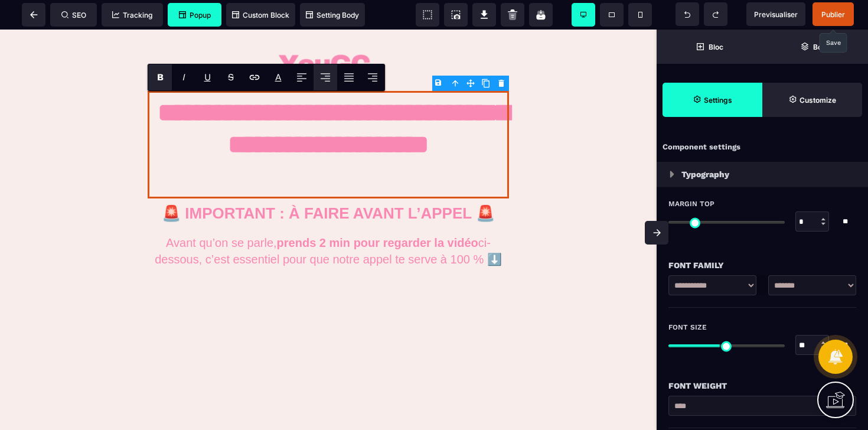 This screenshot has height=430, width=868. Describe the element at coordinates (776, 14) in the screenshot. I see `span: Preview` at that location.